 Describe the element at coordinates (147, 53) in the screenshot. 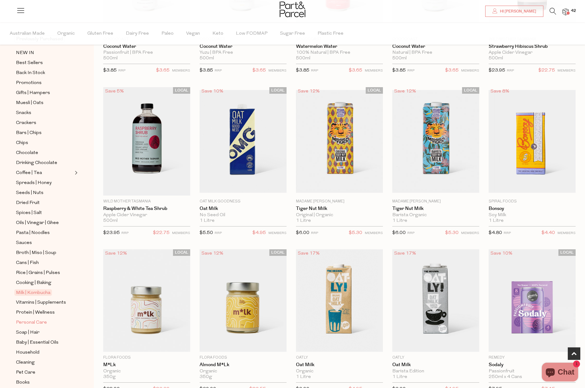

I see `div: Passionfruit | BPA Free` at that location.